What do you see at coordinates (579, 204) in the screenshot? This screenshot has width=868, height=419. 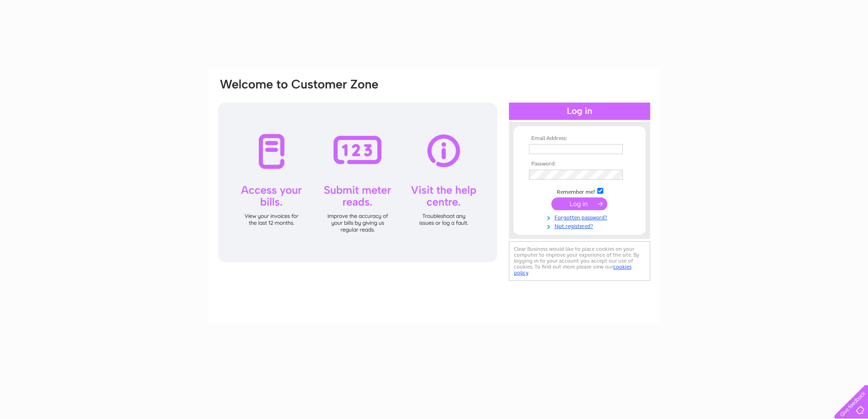 I see `input: Submit` at bounding box center [579, 204].